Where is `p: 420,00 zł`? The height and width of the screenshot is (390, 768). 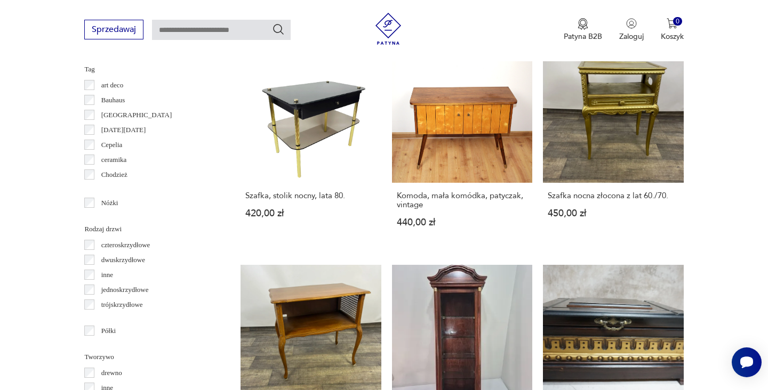 p: 420,00 zł is located at coordinates (310, 213).